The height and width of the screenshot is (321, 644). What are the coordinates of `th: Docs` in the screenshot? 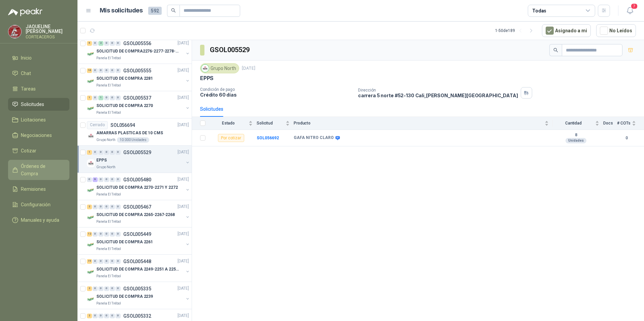 It's located at (610, 123).